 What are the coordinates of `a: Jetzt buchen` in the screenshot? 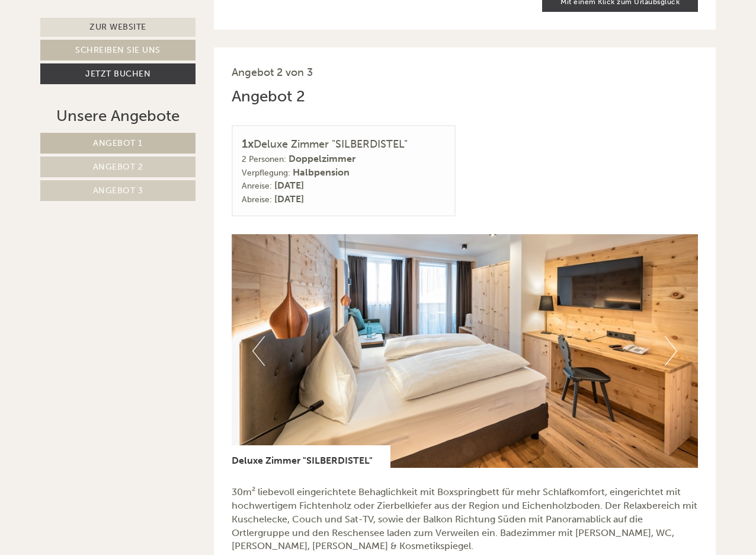 It's located at (118, 73).